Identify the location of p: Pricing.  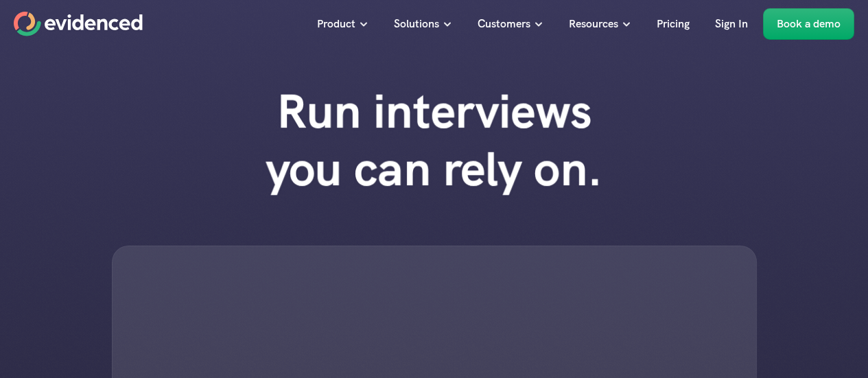
(673, 24).